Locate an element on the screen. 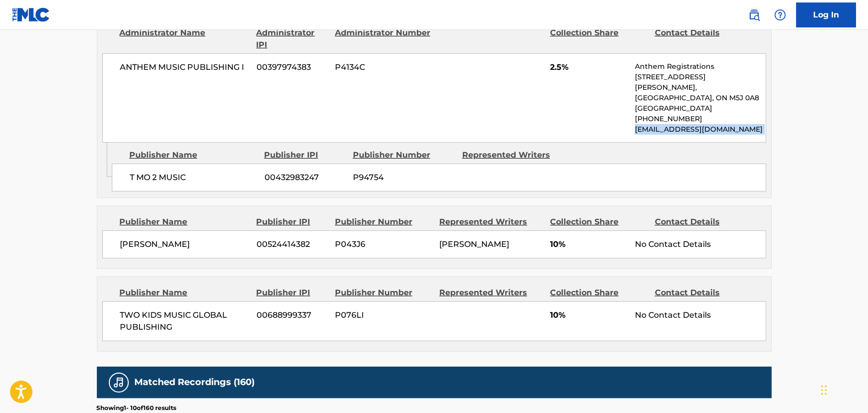 This screenshot has height=413, width=868. div: Administrator Name is located at coordinates (184, 39).